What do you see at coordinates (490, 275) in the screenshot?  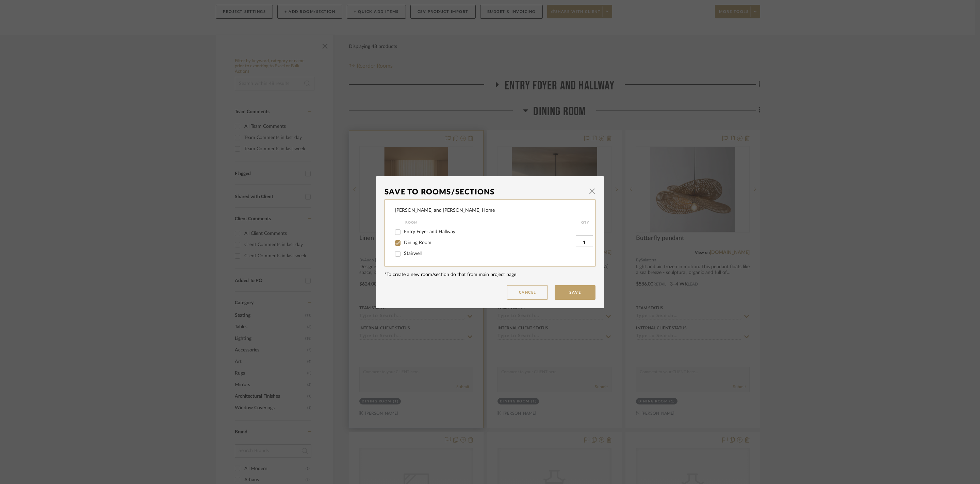 I see `div: *To create a new room/section do that from main project page` at bounding box center [490, 275].